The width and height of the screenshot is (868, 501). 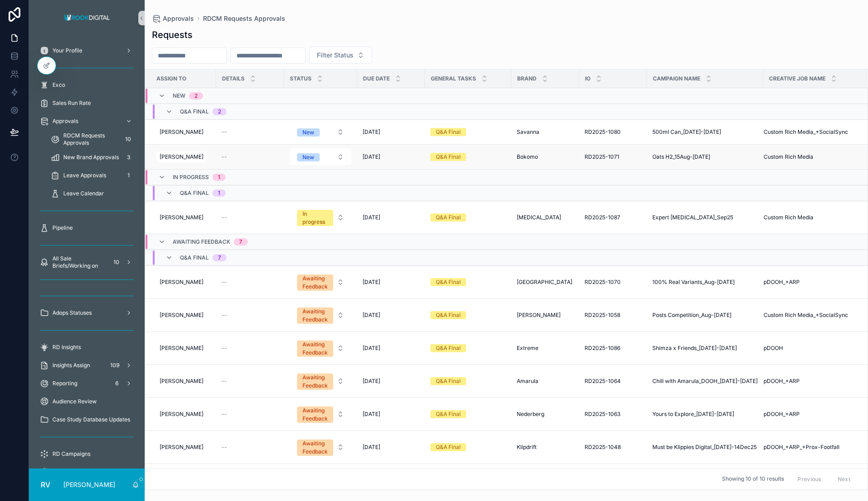 I want to click on div: 1, so click(x=219, y=193).